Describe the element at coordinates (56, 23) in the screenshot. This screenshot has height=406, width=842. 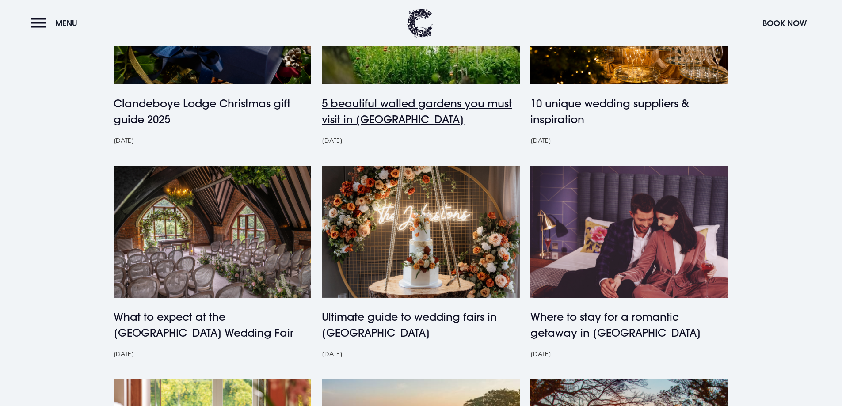
I see `button: Menu` at that location.